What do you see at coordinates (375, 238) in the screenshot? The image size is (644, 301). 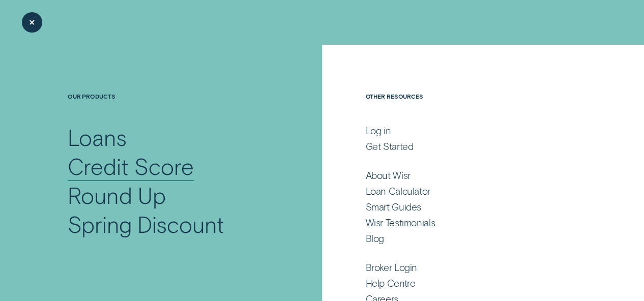 I see `div: Blog` at bounding box center [375, 238].